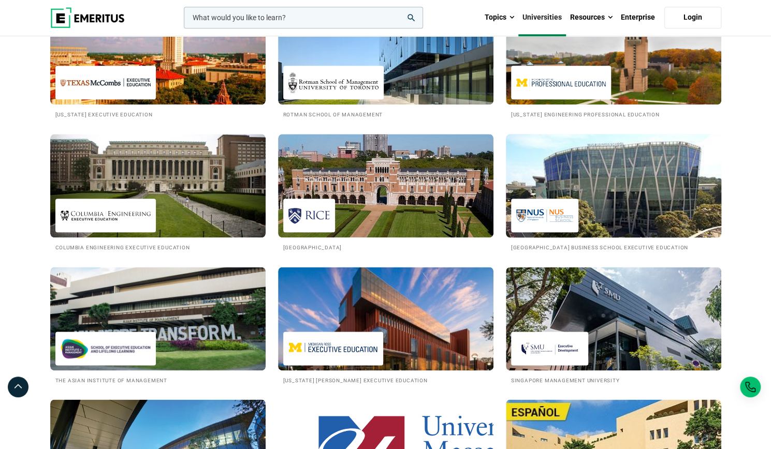 The width and height of the screenshot is (771, 449). Describe the element at coordinates (613, 193) in the screenshot. I see `a: Universities We Work With National University of Singapore Business School Executive Education [G...` at that location.